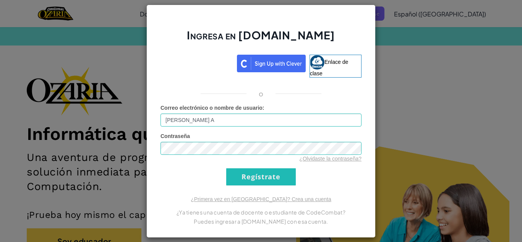 This screenshot has height=242, width=522. Describe the element at coordinates (317, 62) in the screenshot. I see `img: classlink-logo-small.png` at that location.